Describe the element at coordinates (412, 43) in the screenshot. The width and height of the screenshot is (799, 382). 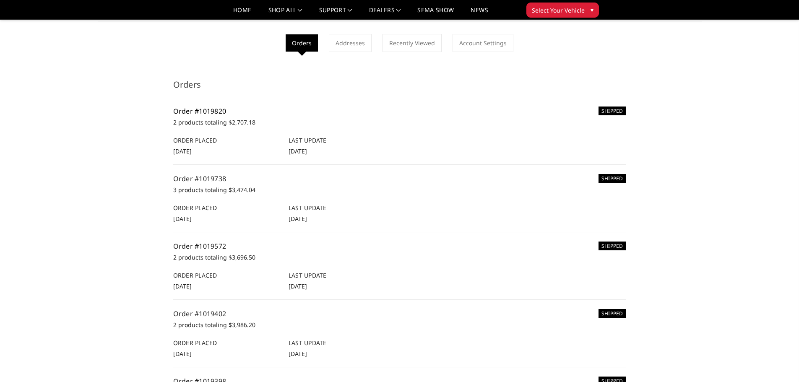
I see `a: Recently Viewed` at that location.